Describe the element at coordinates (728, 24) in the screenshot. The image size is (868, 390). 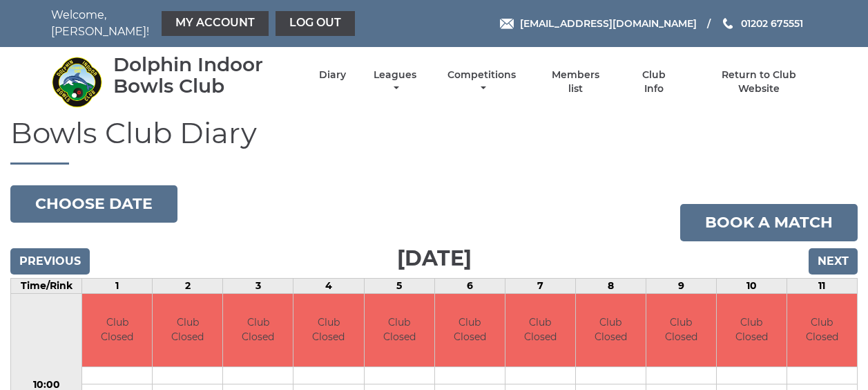
I see `img: Phone us` at that location.